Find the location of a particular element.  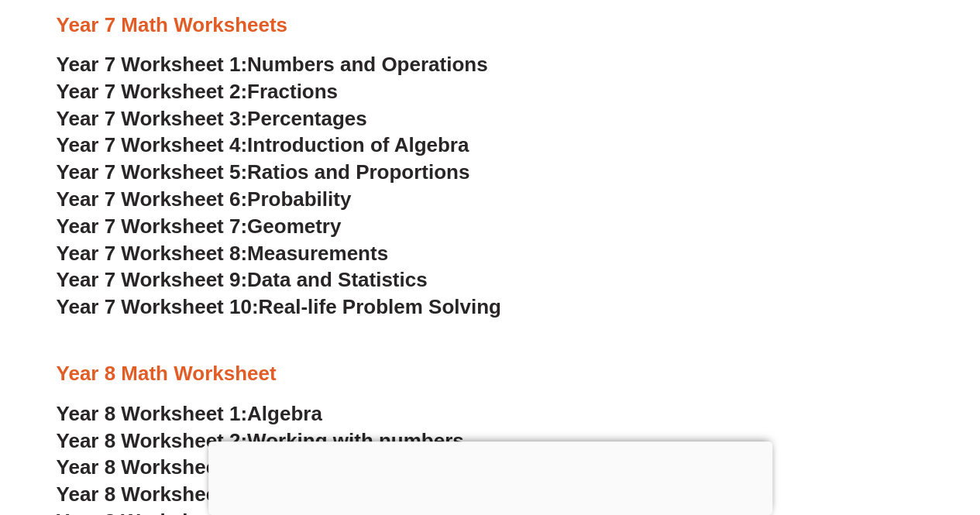

span: Real-life Problem Solving is located at coordinates (379, 307).